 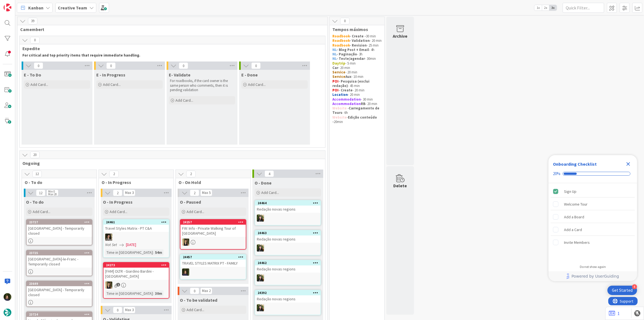 I want to click on img: SP, so click(x=185, y=242).